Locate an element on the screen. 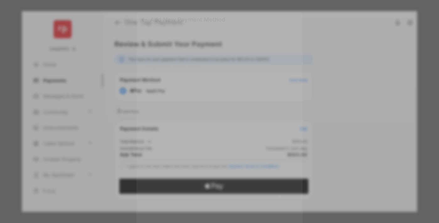  div: * Convenience fee for international and commercial credit and debit cards may vary. is located at coordinates (219, 140).